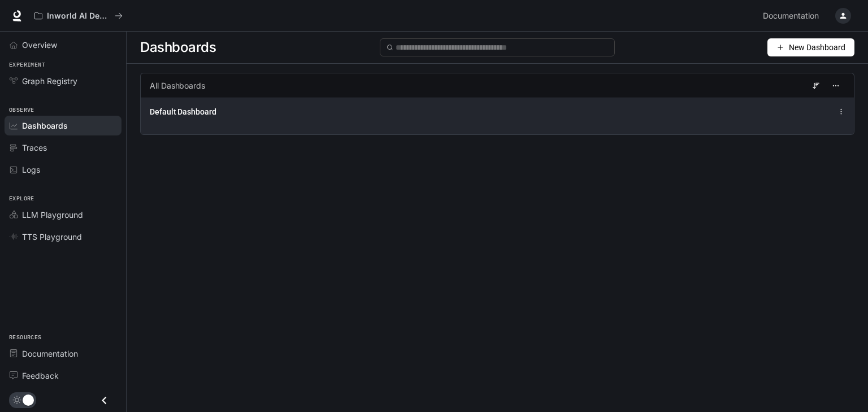 Image resolution: width=868 pixels, height=412 pixels. What do you see at coordinates (52, 237) in the screenshot?
I see `span: TTS Playground` at bounding box center [52, 237].